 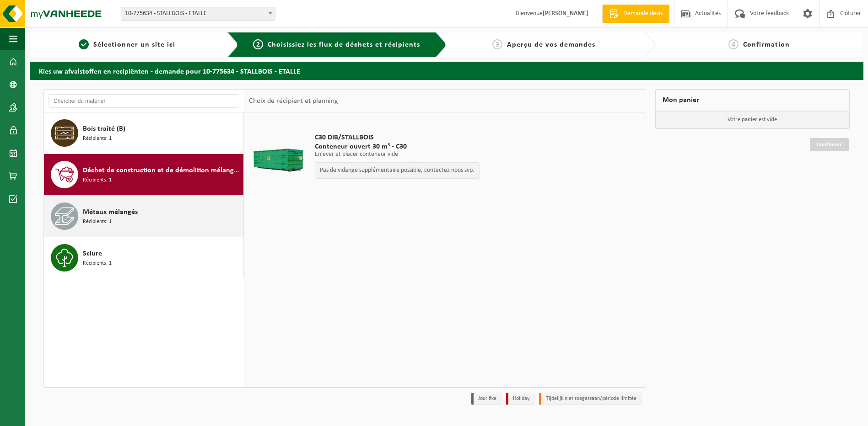 I want to click on span: Conteneur ouvert 30 m³ - C30, so click(x=397, y=147).